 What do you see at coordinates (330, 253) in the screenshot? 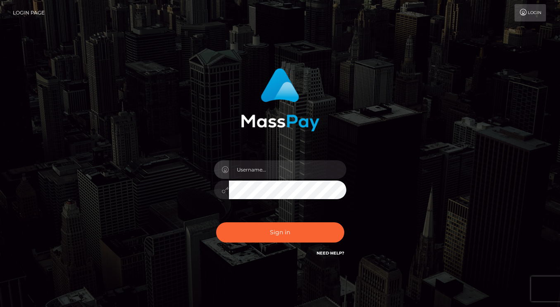
I see `a: Need Help?` at bounding box center [330, 253].